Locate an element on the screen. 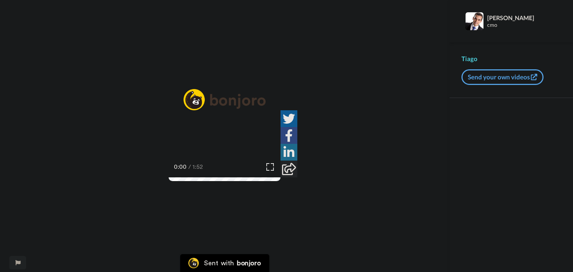  img: Full screen is located at coordinates (270, 167).